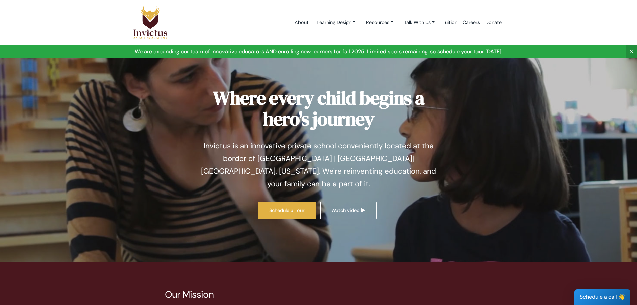  I want to click on div: Schedule a call 👋, so click(603, 297).